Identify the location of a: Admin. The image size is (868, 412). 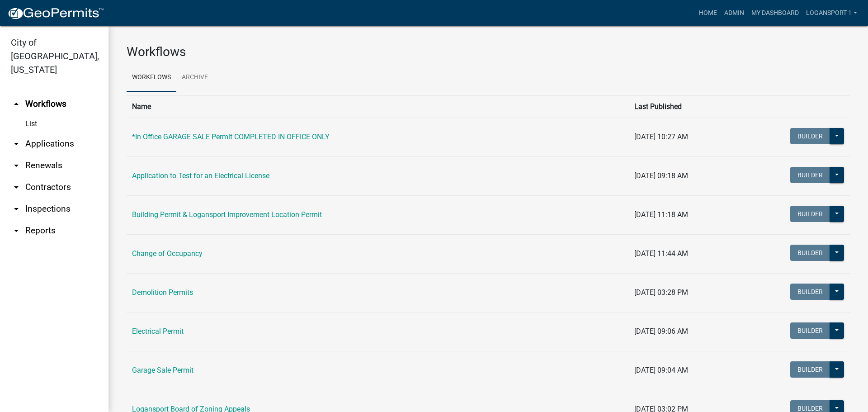
(734, 13).